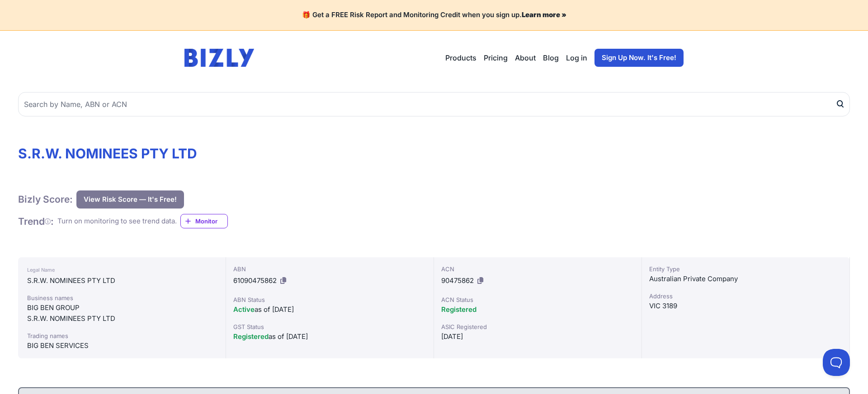 This screenshot has width=868, height=394. I want to click on input: Search by Name, ABN or ACN, so click(434, 104).